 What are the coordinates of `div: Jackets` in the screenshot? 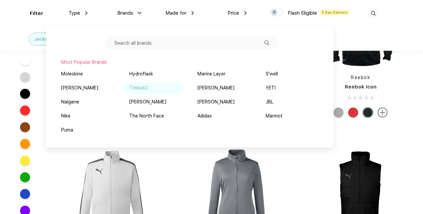 It's located at (43, 39).